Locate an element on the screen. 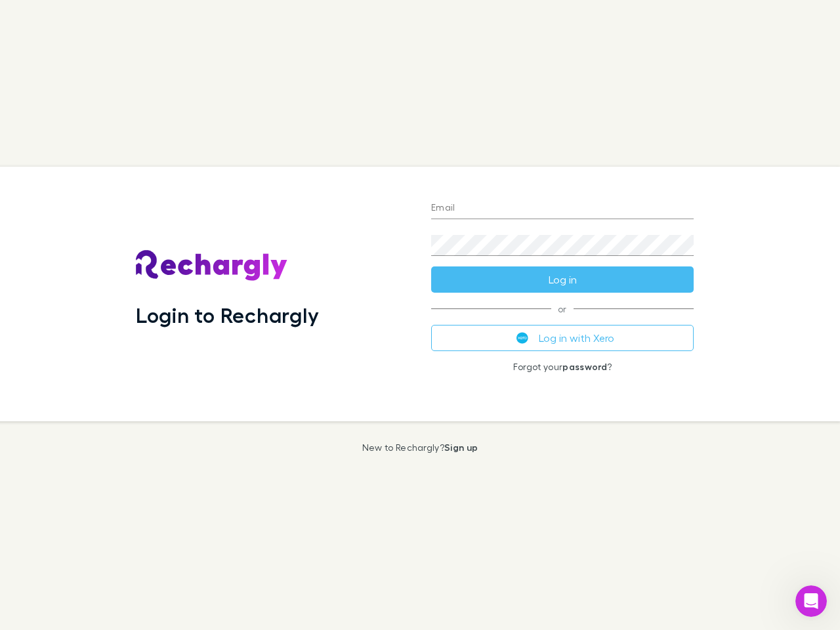 The width and height of the screenshot is (840, 630). img: Xero's logo is located at coordinates (522, 338).